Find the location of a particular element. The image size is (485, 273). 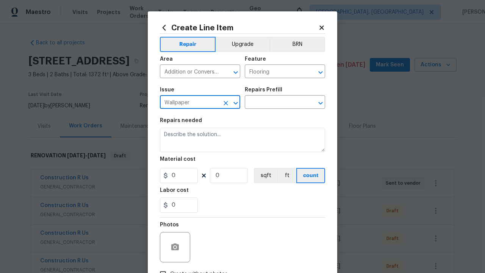

button: count is located at coordinates (310, 175).